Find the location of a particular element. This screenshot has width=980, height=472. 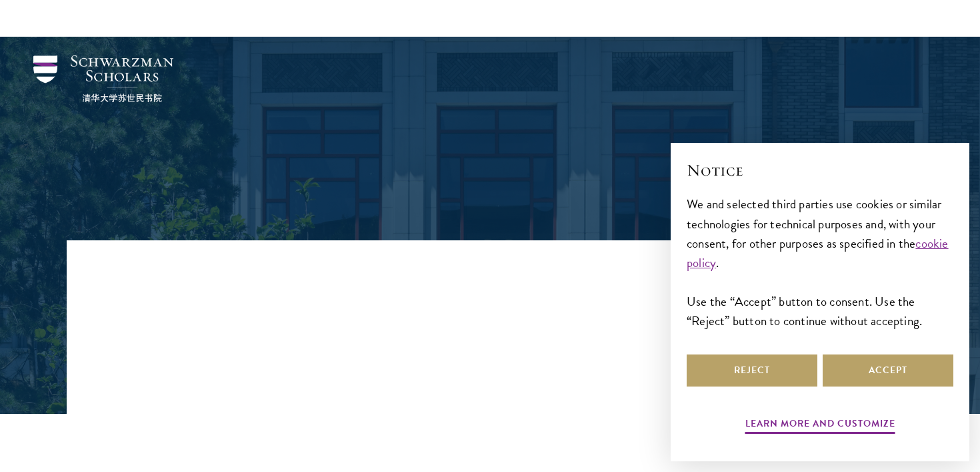

div: We and selected third parties use cookies or similar technologies for technical purposes and, wit... is located at coordinates (820, 262).